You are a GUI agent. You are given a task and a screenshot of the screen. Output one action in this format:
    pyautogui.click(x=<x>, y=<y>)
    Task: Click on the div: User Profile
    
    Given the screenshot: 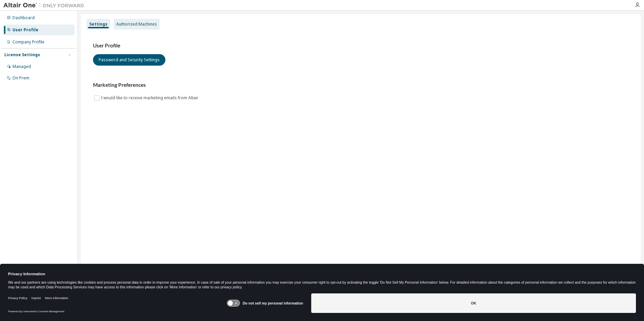 What is the action you would take?
    pyautogui.click(x=25, y=30)
    